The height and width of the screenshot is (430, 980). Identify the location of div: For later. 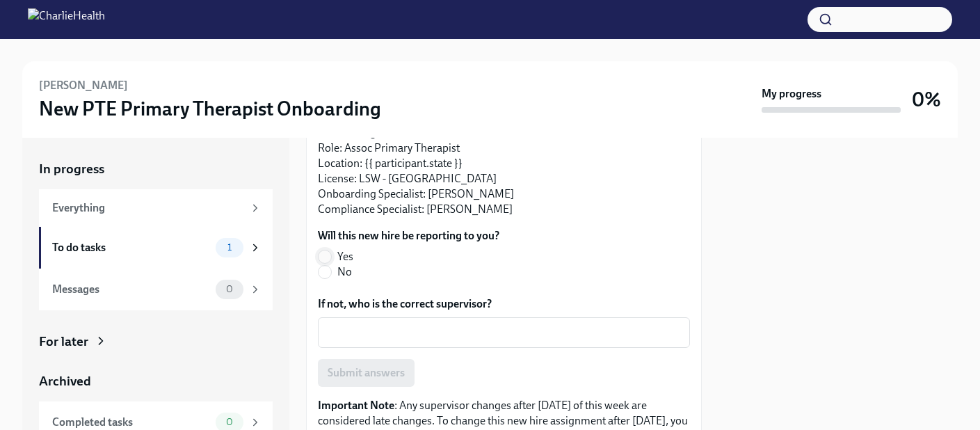
(63, 342).